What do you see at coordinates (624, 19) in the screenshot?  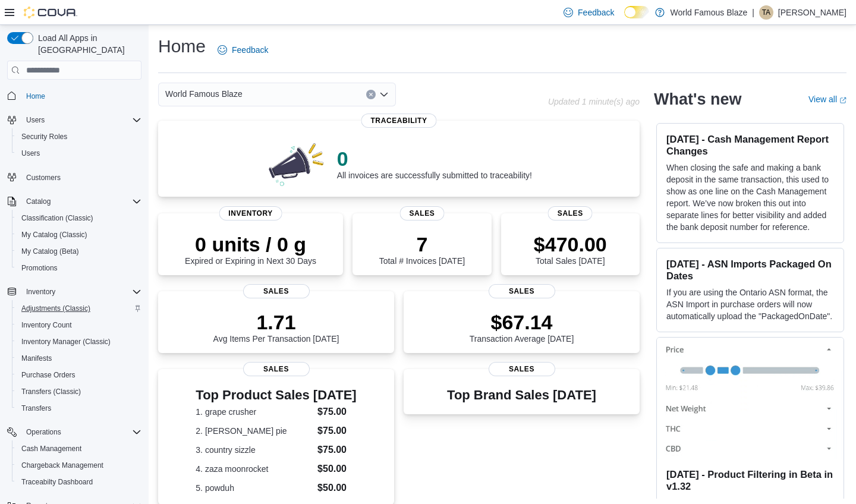 I see `span: Dark Mode` at bounding box center [624, 19].